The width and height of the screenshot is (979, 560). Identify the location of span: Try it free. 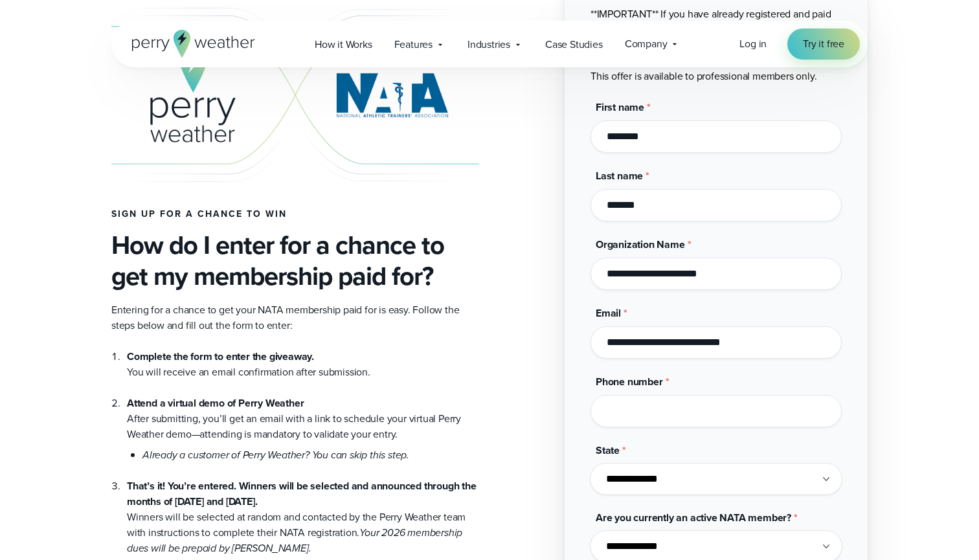
(824, 44).